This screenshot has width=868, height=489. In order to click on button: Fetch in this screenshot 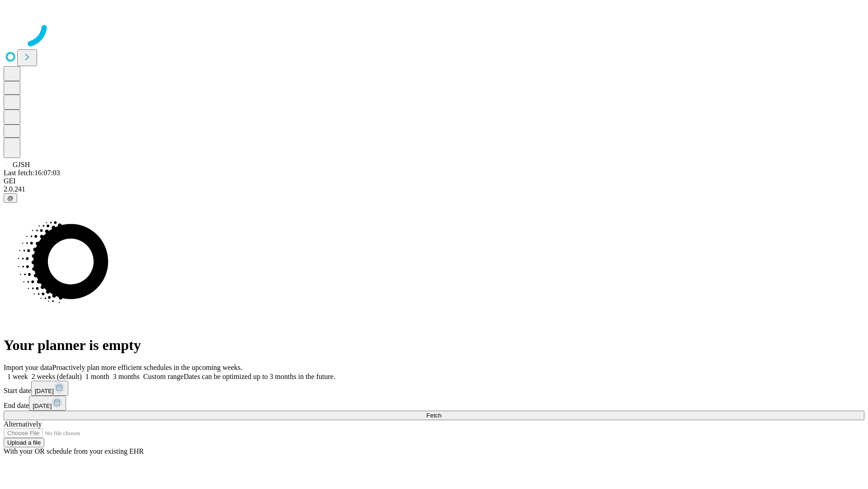, I will do `click(434, 415)`.